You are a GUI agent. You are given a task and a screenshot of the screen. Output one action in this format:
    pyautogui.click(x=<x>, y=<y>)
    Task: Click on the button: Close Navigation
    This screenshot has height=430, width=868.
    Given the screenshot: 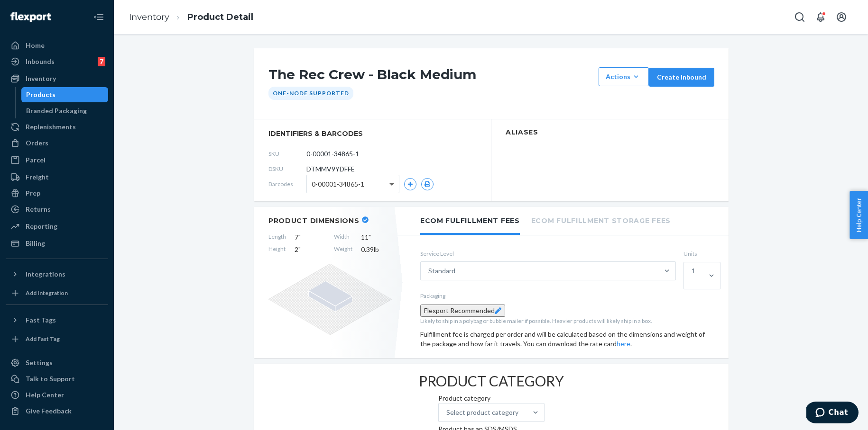 What is the action you would take?
    pyautogui.click(x=99, y=17)
    